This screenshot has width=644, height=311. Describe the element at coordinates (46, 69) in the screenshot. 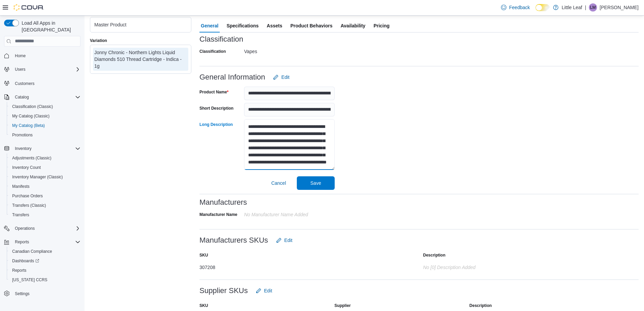

I see `span: Users` at that location.